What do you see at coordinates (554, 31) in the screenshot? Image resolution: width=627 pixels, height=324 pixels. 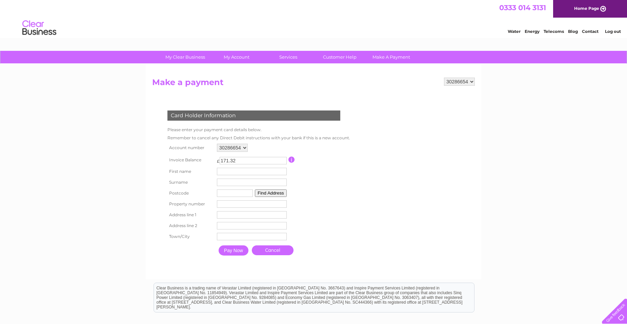 I see `a: Telecoms` at bounding box center [554, 31].